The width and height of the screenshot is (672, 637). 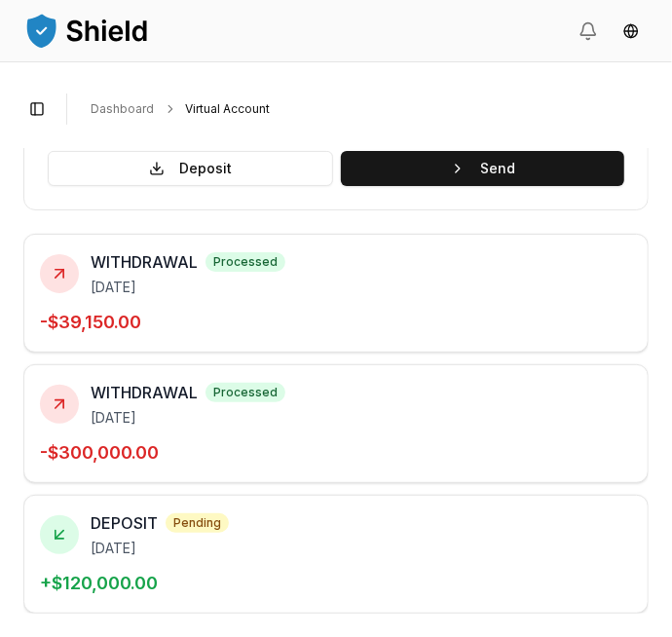 I want to click on span: pending, so click(x=197, y=523).